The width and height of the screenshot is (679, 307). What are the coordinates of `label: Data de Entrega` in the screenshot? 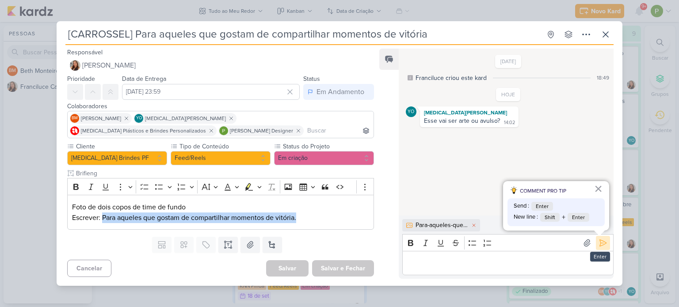 It's located at (144, 79).